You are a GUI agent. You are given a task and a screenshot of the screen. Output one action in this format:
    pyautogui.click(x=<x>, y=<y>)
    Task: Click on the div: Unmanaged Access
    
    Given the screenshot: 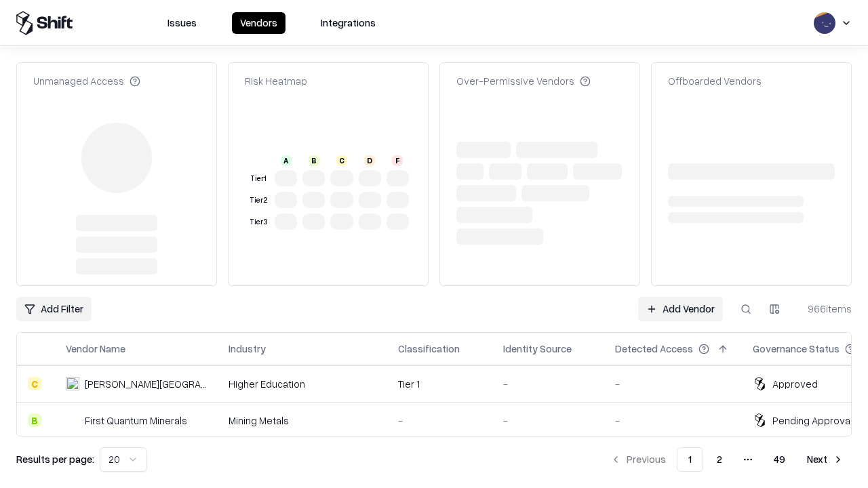 What is the action you would take?
    pyautogui.click(x=87, y=81)
    